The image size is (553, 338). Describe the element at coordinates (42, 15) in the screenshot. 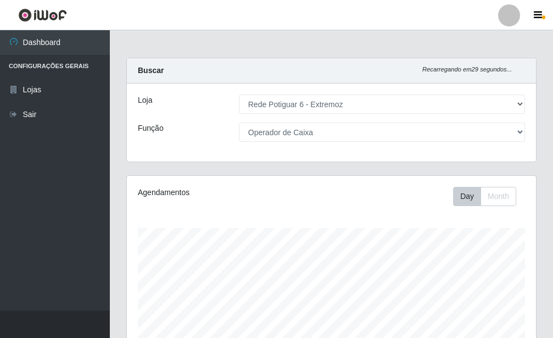

I see `img: CoreUI Logo` at that location.